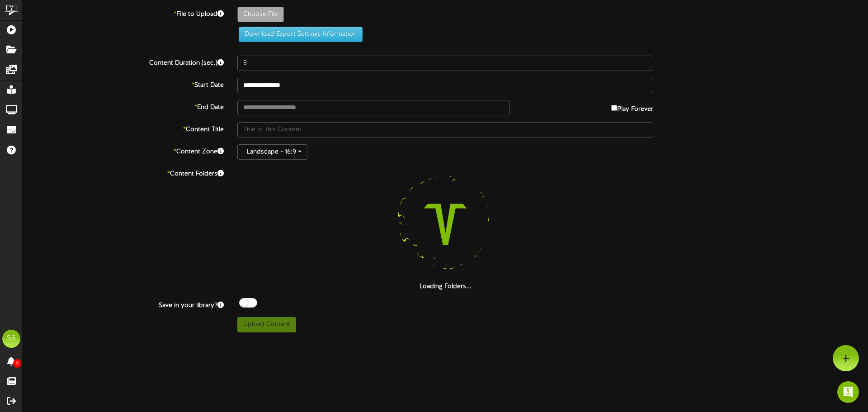 The height and width of the screenshot is (412, 868). Describe the element at coordinates (123, 62) in the screenshot. I see `label: Content Duration (sec.)` at that location.